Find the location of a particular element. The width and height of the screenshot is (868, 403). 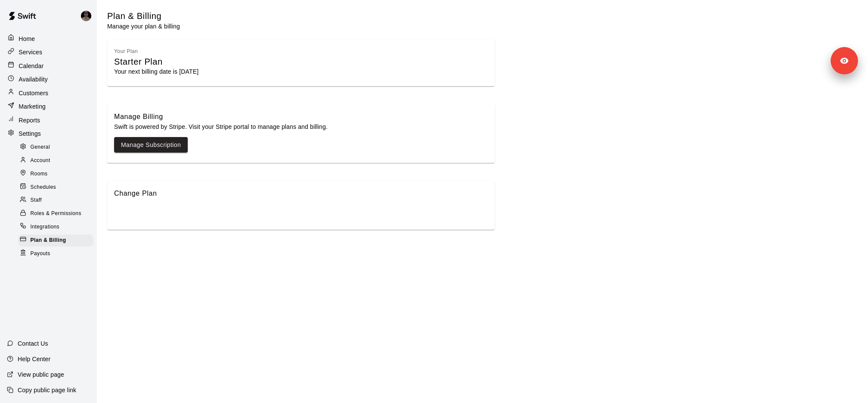

h5: Plan & Billing is located at coordinates (143, 16).